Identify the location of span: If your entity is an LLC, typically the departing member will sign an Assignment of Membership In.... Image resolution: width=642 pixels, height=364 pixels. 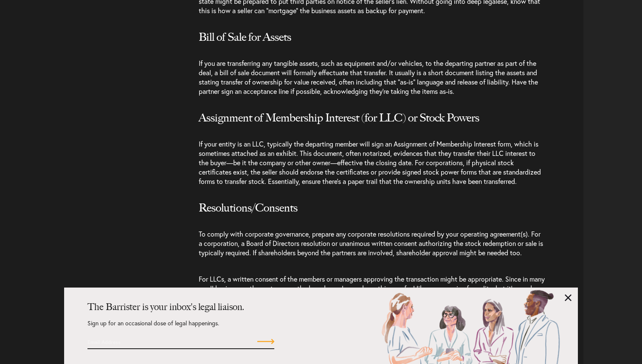
(370, 162).